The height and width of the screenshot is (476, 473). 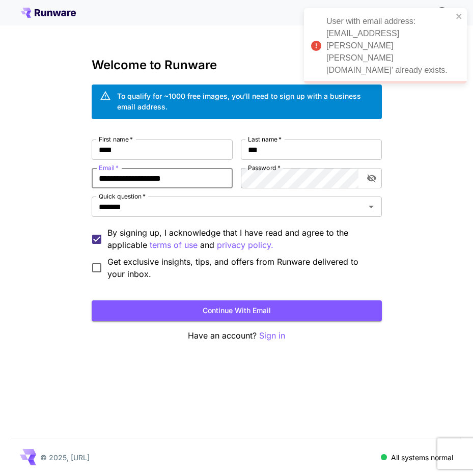 What do you see at coordinates (372, 178) in the screenshot?
I see `button: toggle password visibility` at bounding box center [372, 178].